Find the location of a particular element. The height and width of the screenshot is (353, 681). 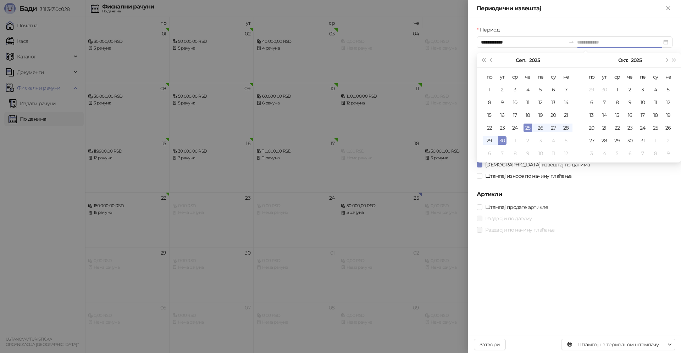

td: 2025-11-01 is located at coordinates (655, 141).